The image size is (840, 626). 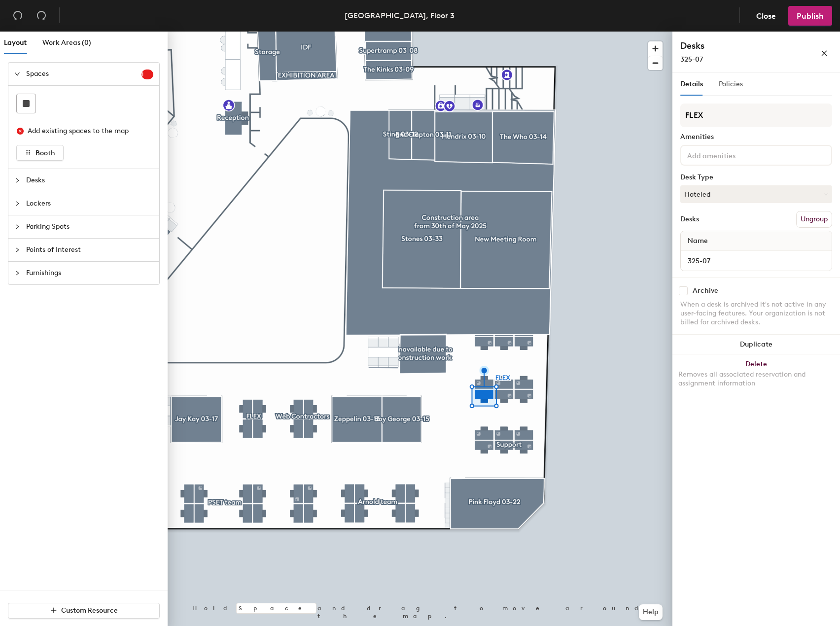 What do you see at coordinates (814, 219) in the screenshot?
I see `button: Ungroup` at bounding box center [814, 219].